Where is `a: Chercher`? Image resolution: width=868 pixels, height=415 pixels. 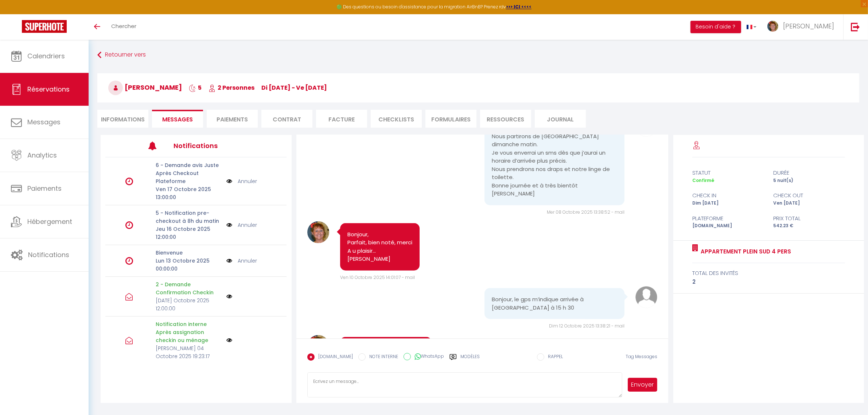 a: Chercher is located at coordinates (124, 27).